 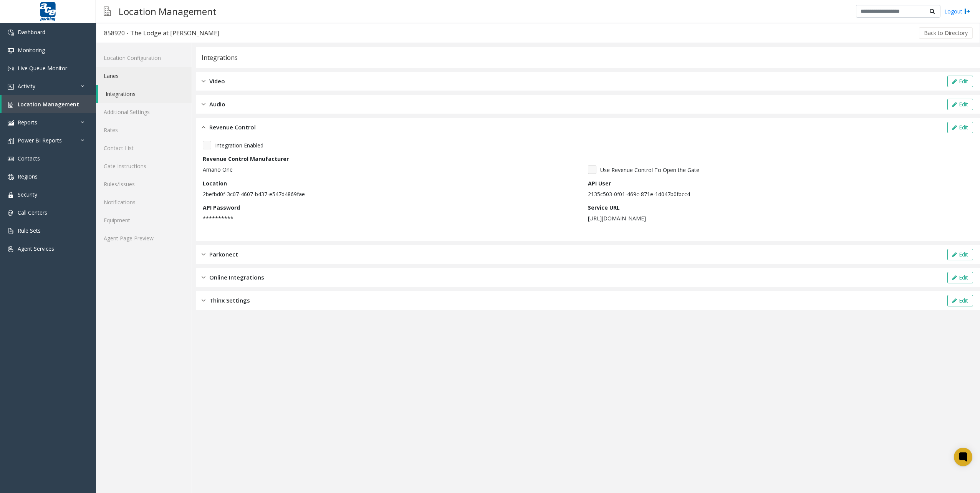 I want to click on a: Logout, so click(x=957, y=11).